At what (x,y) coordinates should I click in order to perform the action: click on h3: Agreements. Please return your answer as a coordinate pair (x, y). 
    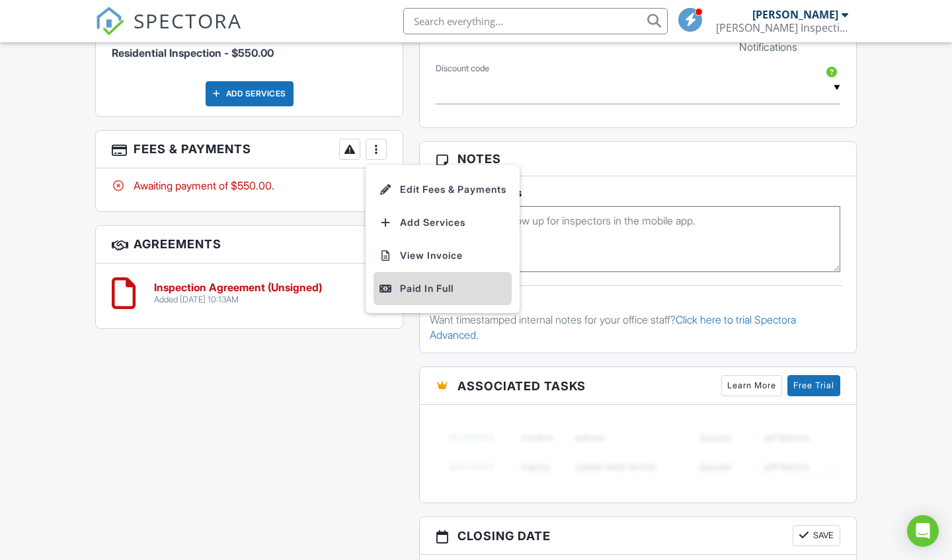
    Looking at the image, I should click on (249, 244).